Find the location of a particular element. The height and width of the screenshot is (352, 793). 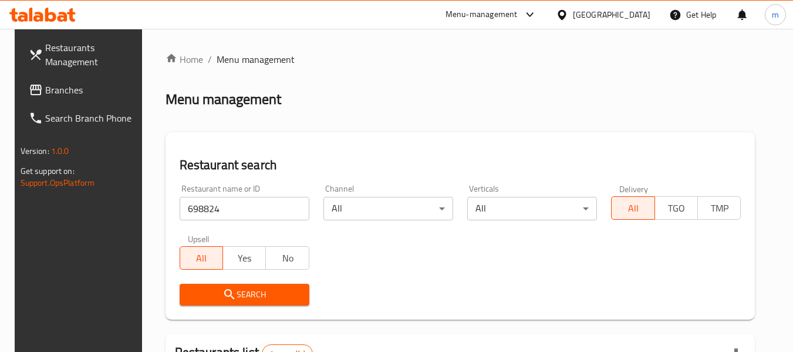

h2: Menu management is located at coordinates (223, 99).